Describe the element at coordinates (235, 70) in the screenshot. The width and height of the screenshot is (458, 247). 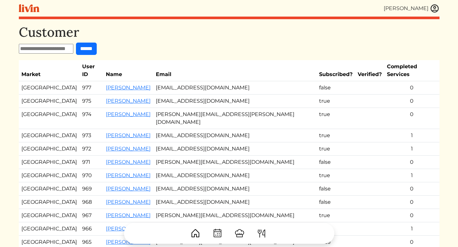
I see `th: Email` at that location.